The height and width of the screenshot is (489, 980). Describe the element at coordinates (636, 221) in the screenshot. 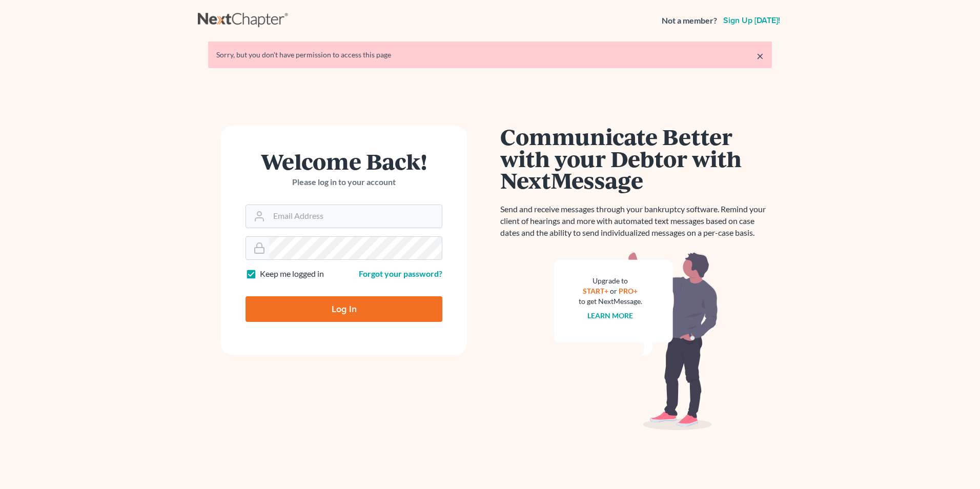

I see `p: Send and receive messages through your bankruptcy software. Remind your client of hearings and mo...` at that location.